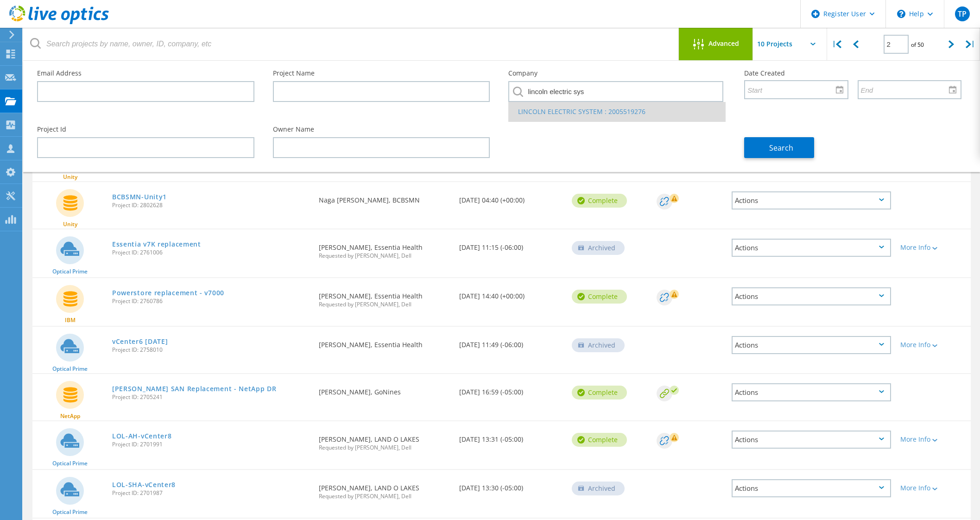 This screenshot has width=980, height=520. Describe the element at coordinates (70, 320) in the screenshot. I see `span: IBM` at that location.